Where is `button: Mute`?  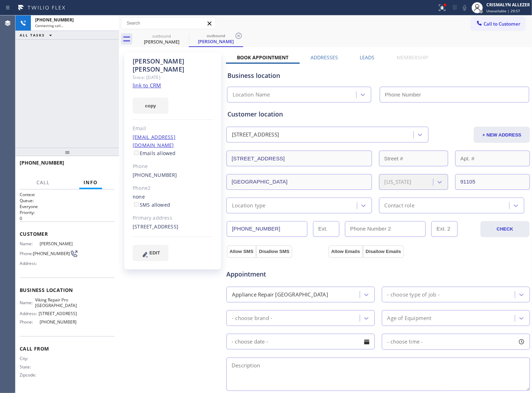
button: Mute is located at coordinates (465, 8).